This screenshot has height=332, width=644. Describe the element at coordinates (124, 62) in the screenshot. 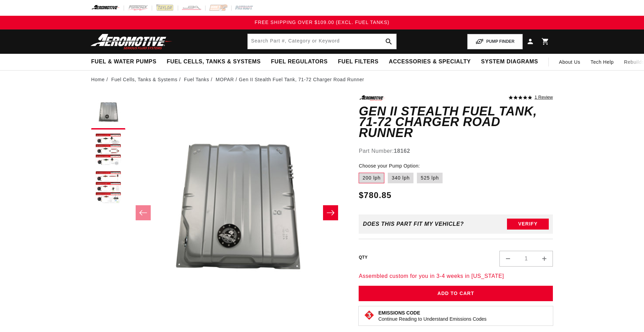

I see `summary: Fuel & Water Pumps` at that location.